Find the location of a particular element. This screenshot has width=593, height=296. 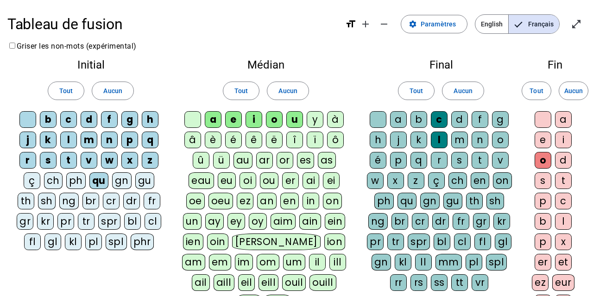

div: ail is located at coordinates (201, 283).